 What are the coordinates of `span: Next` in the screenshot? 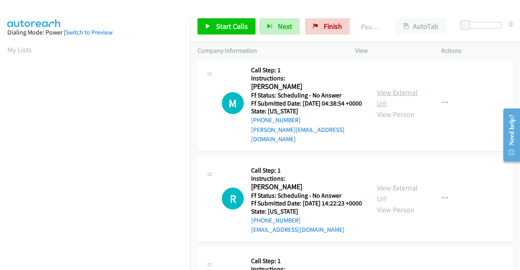 It's located at (285, 26).